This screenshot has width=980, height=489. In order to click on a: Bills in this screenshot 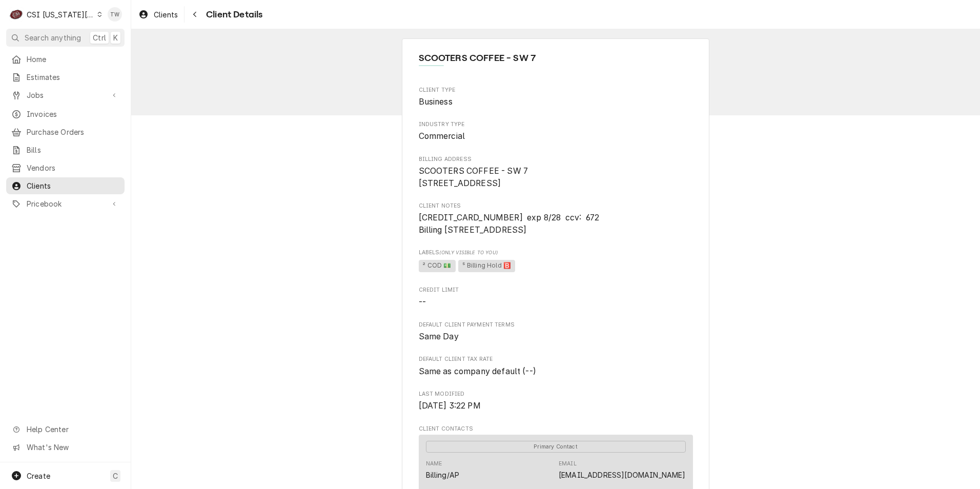, I will do `click(65, 149)`.